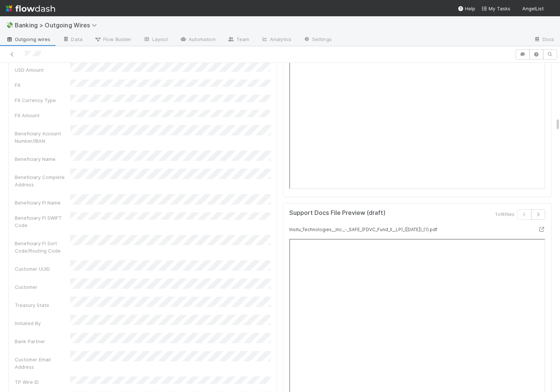 Image resolution: width=560 pixels, height=392 pixels. I want to click on a: Settings, so click(317, 40).